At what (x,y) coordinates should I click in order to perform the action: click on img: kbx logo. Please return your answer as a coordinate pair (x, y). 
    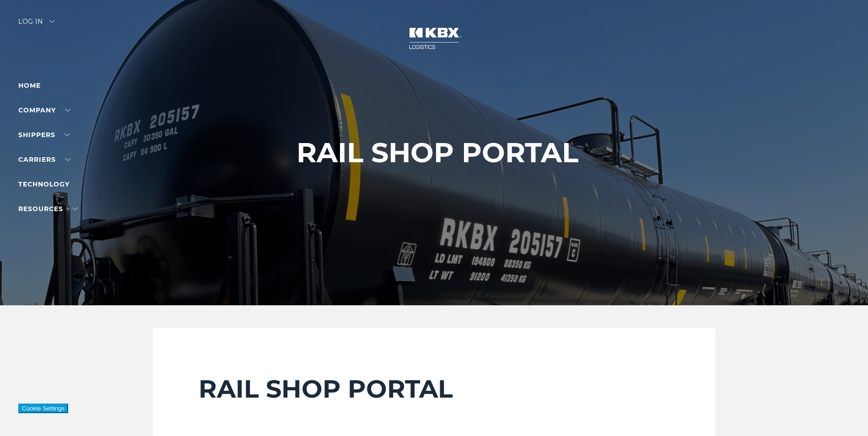
    Looking at the image, I should click on (434, 39).